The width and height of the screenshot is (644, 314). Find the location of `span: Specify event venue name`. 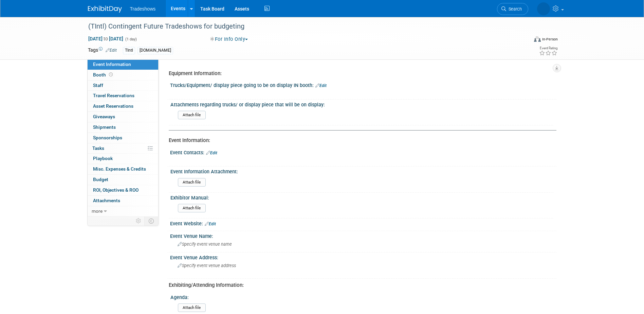

span: Specify event venue name is located at coordinates (205, 244).